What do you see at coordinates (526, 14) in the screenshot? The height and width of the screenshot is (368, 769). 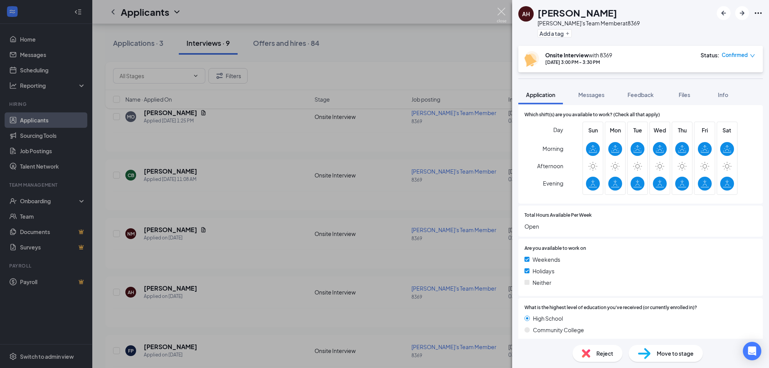 I see `div: AH` at bounding box center [526, 14].